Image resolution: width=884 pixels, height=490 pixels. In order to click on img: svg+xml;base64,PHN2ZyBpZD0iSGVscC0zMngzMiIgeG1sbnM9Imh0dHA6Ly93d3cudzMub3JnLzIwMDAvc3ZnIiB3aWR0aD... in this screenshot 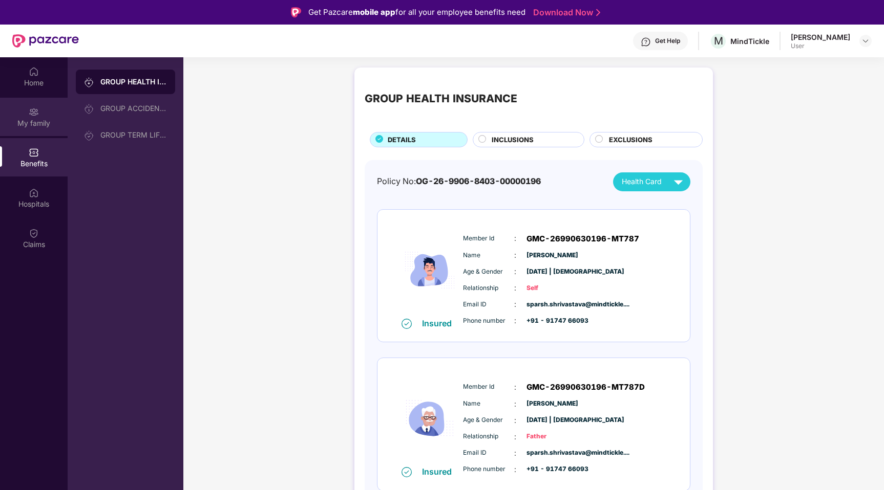, I will do `click(646, 42)`.